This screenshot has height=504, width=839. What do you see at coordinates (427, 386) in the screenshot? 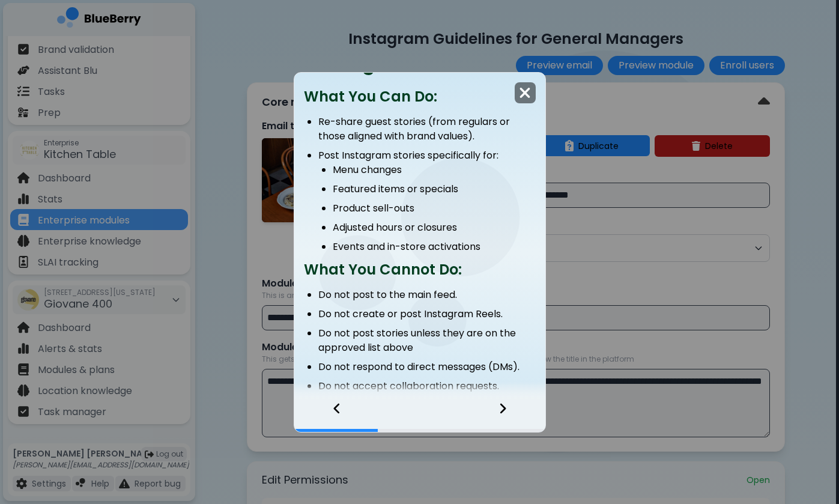
I see `li: Do not accept collaboration requests.` at bounding box center [427, 386].